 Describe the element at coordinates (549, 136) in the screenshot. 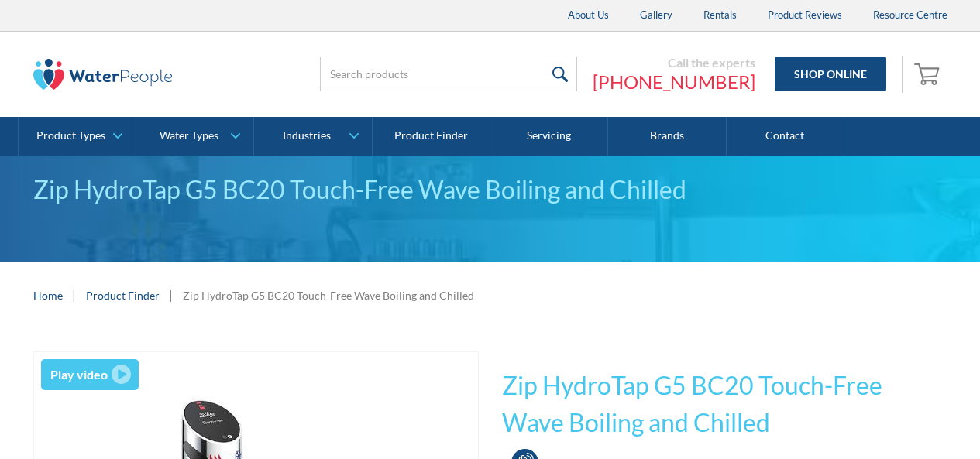

I see `a: Servicing` at that location.